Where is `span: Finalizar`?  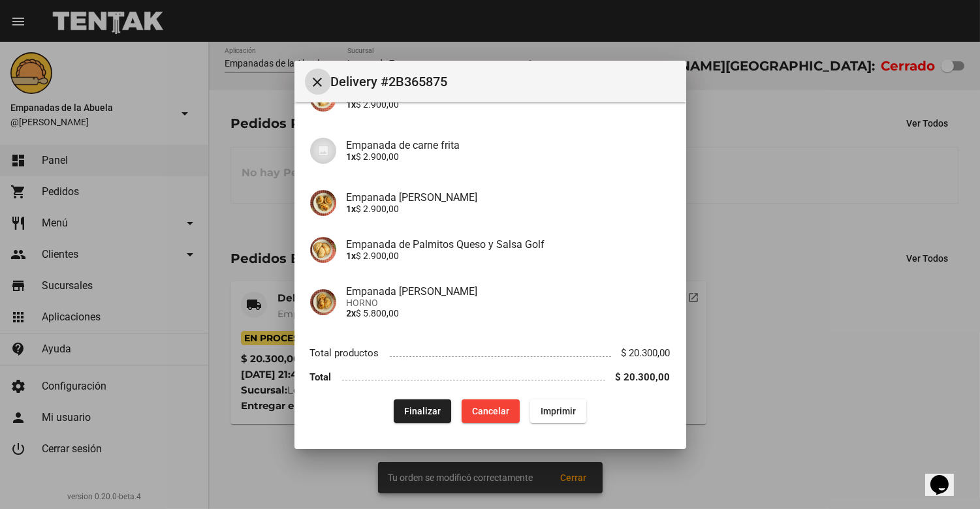
span: Finalizar is located at coordinates (422, 411).